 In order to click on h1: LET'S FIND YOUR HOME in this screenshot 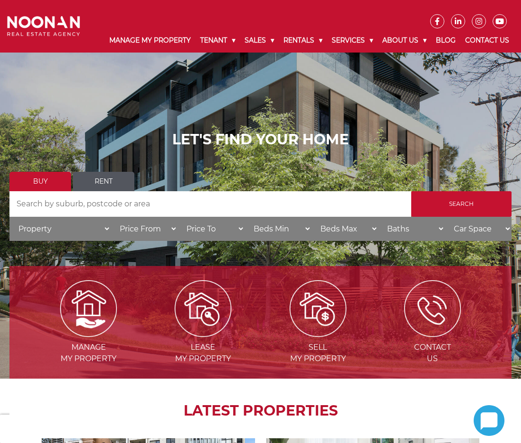, I will do `click(260, 140)`.